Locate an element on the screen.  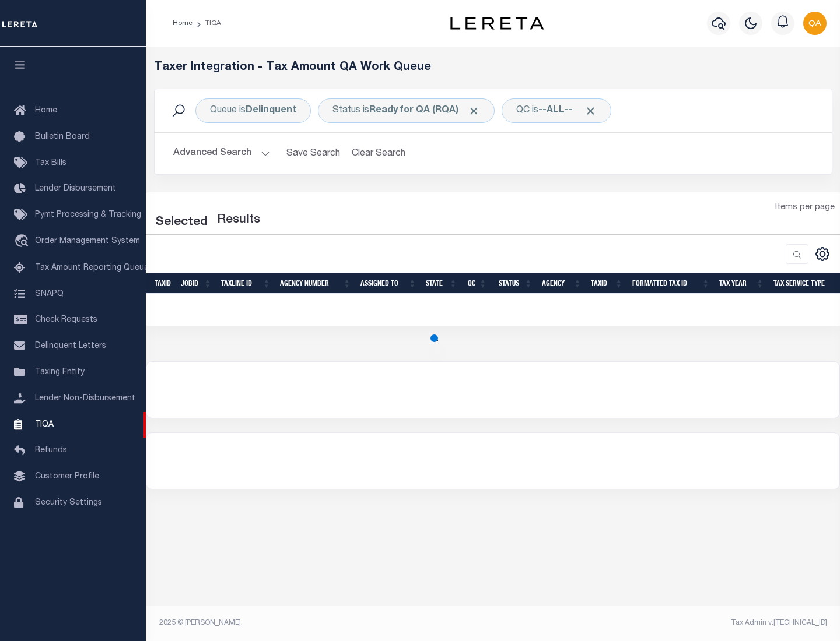
img: logo-dark.svg is located at coordinates (497, 23).